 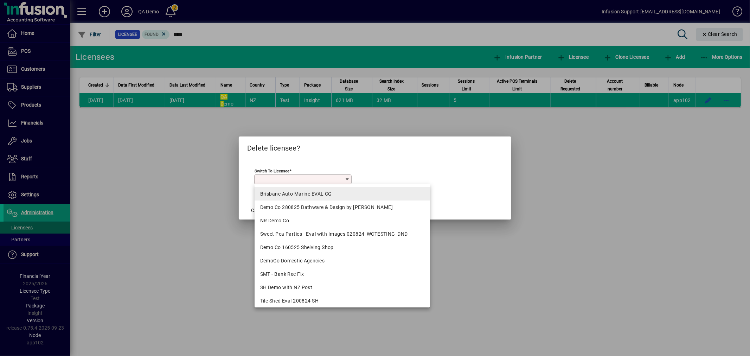 I want to click on mat-option: Brisbane Auto Marine EVAL CG, so click(x=343, y=194).